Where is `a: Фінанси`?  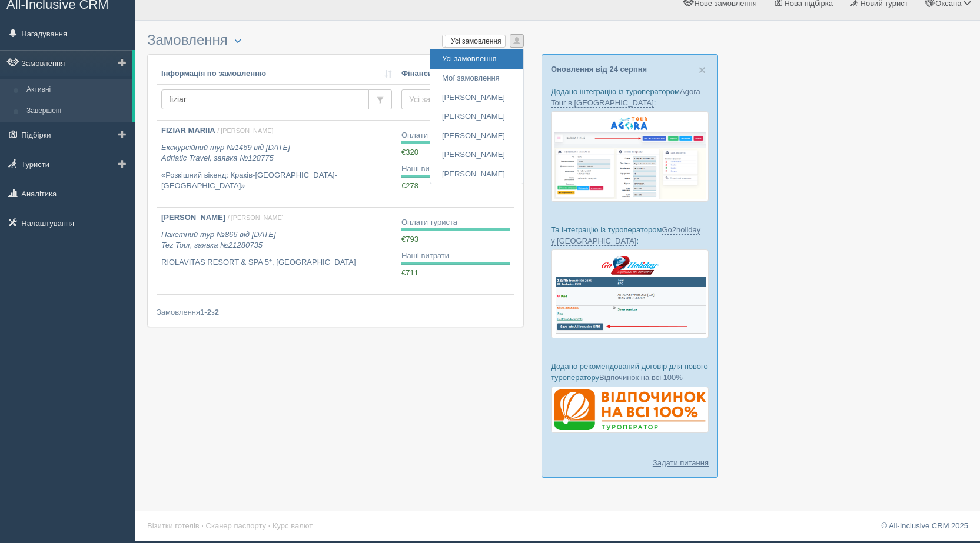
a: Фінанси is located at coordinates (456, 74).